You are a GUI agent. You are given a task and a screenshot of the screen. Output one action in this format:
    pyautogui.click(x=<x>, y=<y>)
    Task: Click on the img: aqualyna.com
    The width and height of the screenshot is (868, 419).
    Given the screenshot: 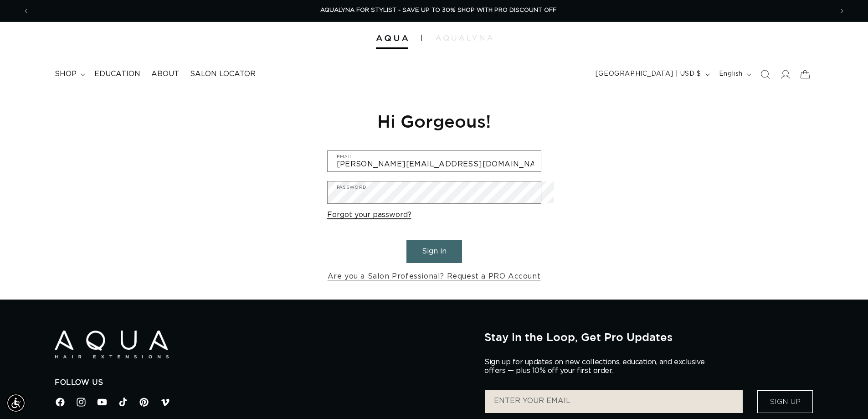 What is the action you would take?
    pyautogui.click(x=464, y=38)
    